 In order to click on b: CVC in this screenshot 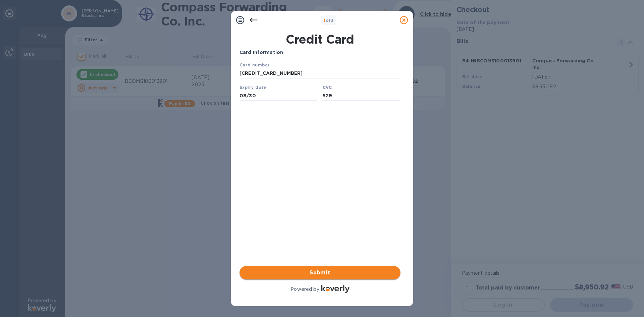, I will do `click(87, 26)`.